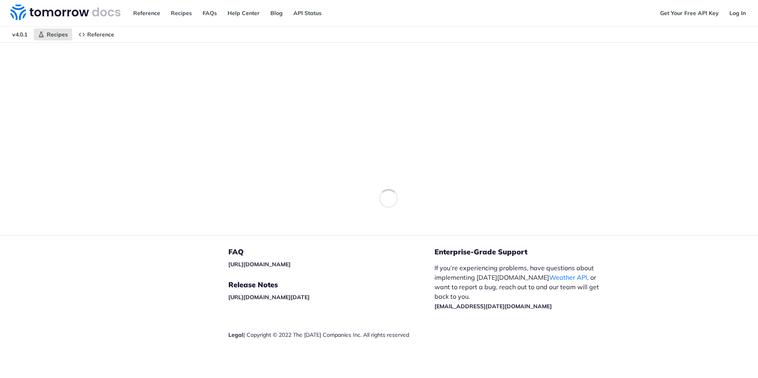 This screenshot has height=378, width=758. I want to click on a: Help Center, so click(243, 13).